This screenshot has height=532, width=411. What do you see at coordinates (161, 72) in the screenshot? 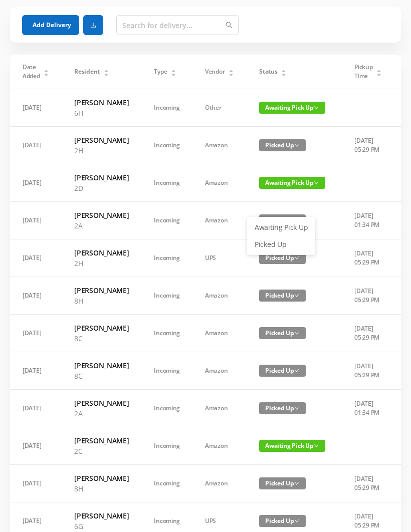
I see `span: Type` at bounding box center [161, 72].